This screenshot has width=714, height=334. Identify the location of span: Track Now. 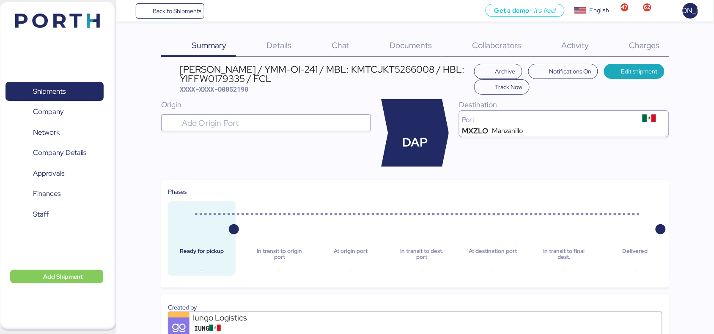
(509, 87).